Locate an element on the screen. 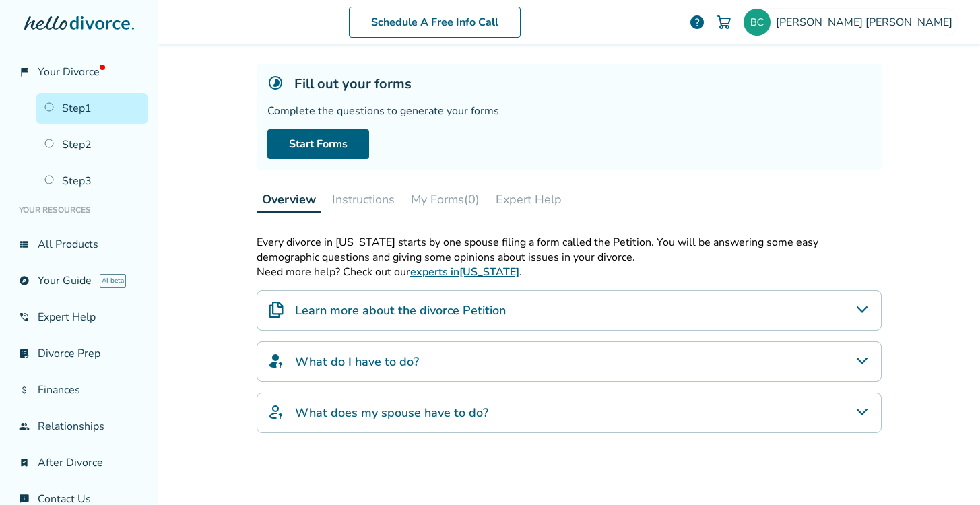  div: Complete the questions to generate your forms is located at coordinates (569, 111).